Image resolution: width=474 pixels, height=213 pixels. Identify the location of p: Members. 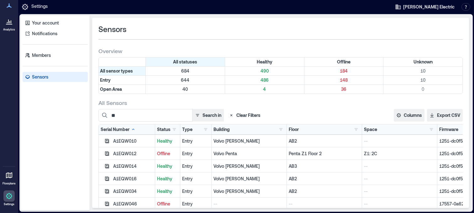
(41, 55).